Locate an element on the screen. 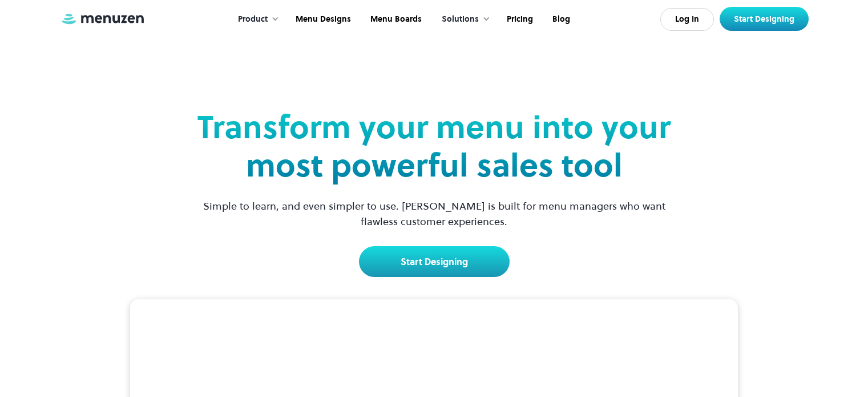 This screenshot has height=397, width=868. a: Menu Boards is located at coordinates (395, 20).